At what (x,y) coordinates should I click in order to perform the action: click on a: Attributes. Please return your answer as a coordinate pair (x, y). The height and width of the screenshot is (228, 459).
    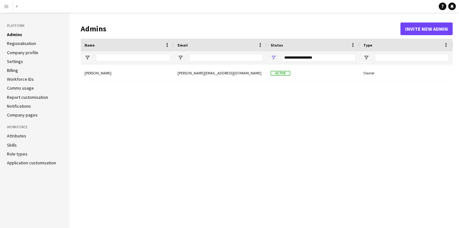
    Looking at the image, I should click on (16, 136).